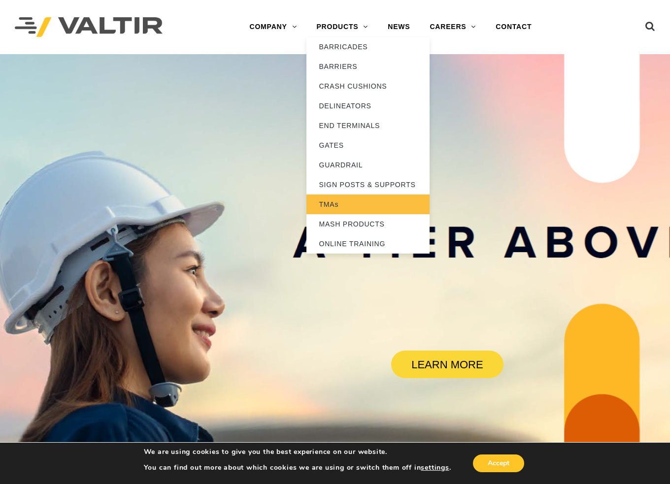  I want to click on a: TMAs, so click(368, 204).